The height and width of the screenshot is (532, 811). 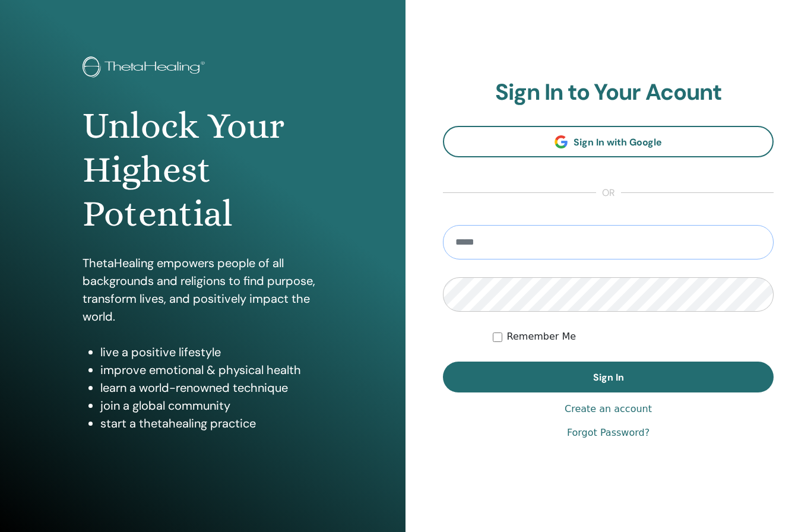 I want to click on span: Sign In with Google, so click(x=618, y=142).